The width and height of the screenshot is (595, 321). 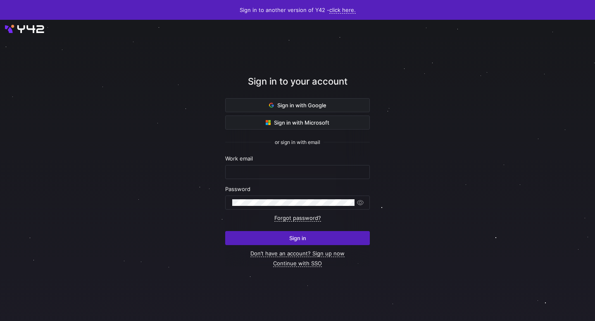 I want to click on span: Work email, so click(x=239, y=159).